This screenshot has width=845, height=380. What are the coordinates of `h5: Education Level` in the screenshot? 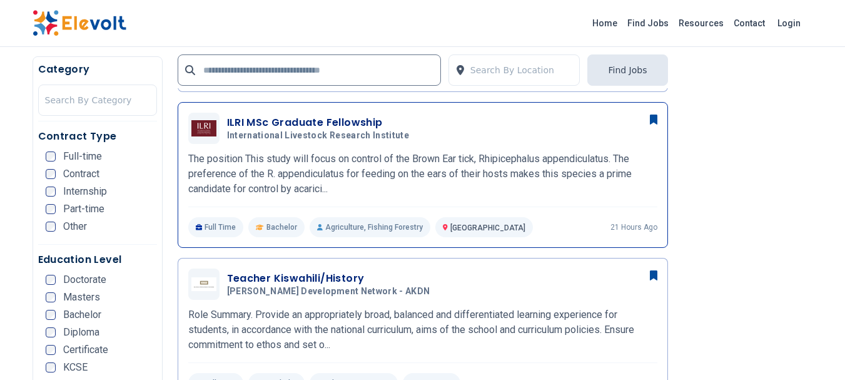 It's located at (98, 260).